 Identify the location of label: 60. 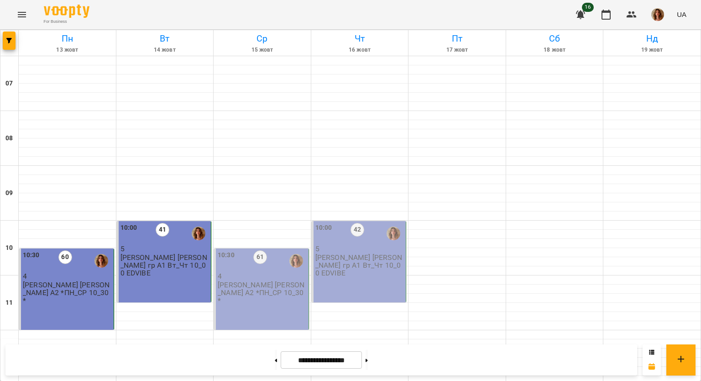
(65, 257).